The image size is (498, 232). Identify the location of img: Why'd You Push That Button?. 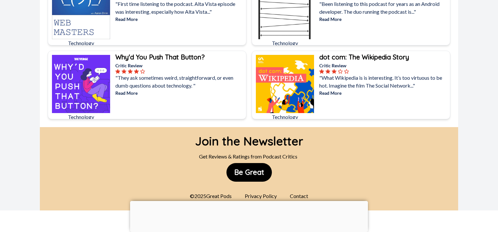
(81, 84).